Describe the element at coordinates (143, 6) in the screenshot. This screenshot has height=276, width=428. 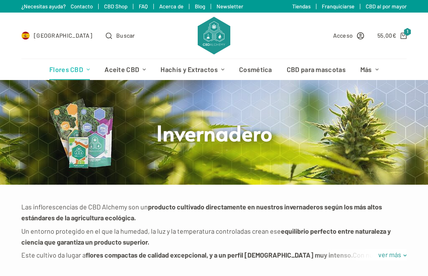
I see `a: FAQ` at that location.